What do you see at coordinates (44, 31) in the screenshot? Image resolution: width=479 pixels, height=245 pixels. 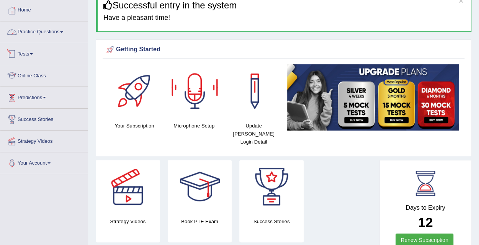 I see `a: Practice Questions` at bounding box center [44, 31].